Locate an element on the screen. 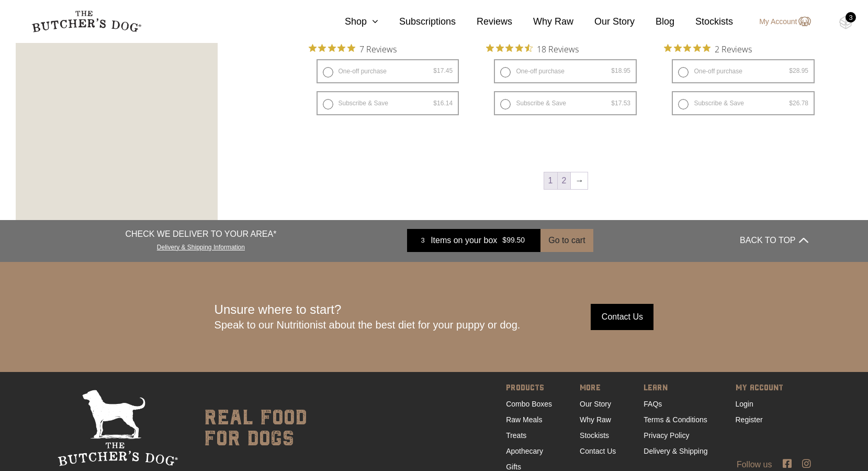 The image size is (868, 471). button: Rated 5 out of 5 stars from 7 reviews. Jump to reviews. is located at coordinates (353, 49).